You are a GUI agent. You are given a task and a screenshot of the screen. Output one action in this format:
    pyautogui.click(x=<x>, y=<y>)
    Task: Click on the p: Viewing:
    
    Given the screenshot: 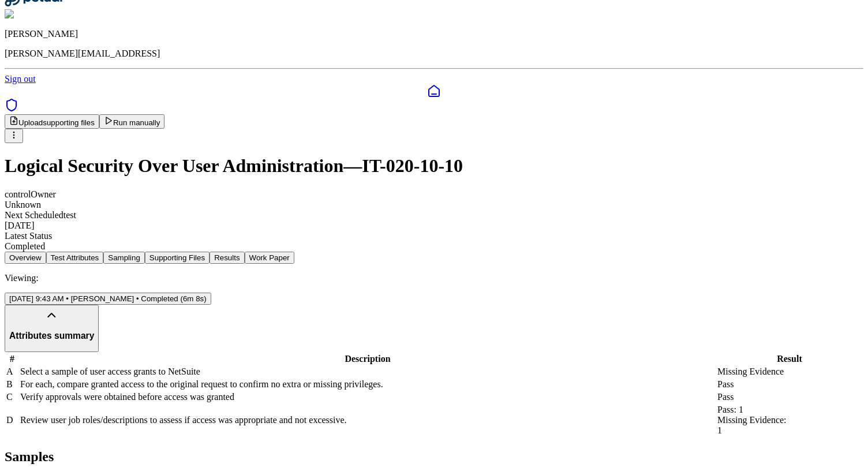 What is the action you would take?
    pyautogui.click(x=434, y=278)
    